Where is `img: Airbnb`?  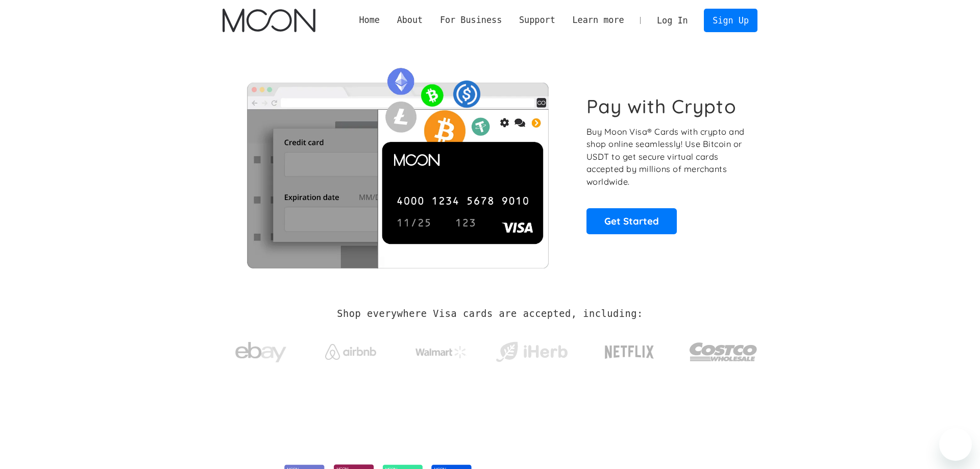
img: Airbnb is located at coordinates (351, 352).